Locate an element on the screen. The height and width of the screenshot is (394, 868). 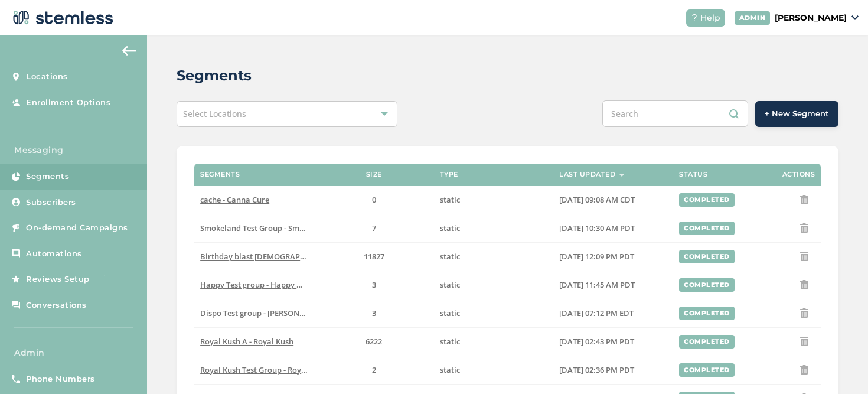
span: Royal Kush Test Group - Royal Kush is located at coordinates (264, 369).